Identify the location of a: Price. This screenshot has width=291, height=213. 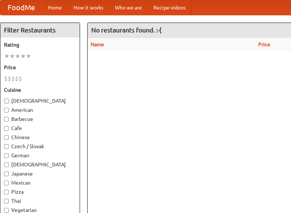
(264, 44).